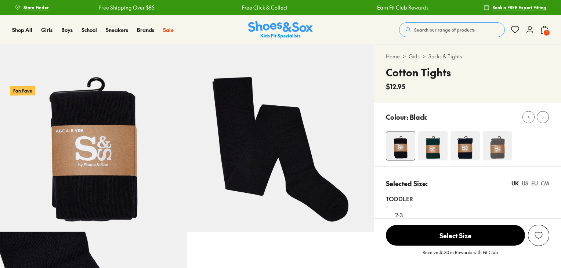 This screenshot has height=268, width=561. I want to click on div: UK, so click(515, 183).